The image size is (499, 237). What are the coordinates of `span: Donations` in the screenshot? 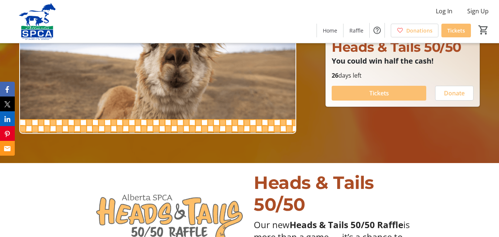 It's located at (419, 30).